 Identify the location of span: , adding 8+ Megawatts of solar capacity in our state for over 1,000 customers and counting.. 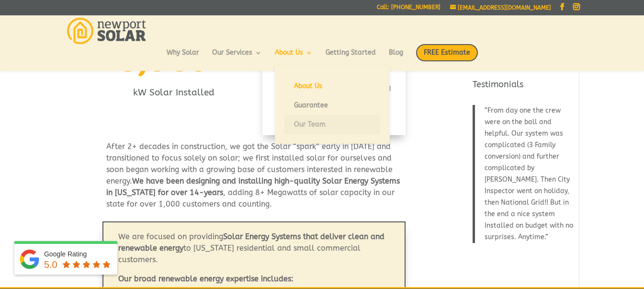
(250, 198).